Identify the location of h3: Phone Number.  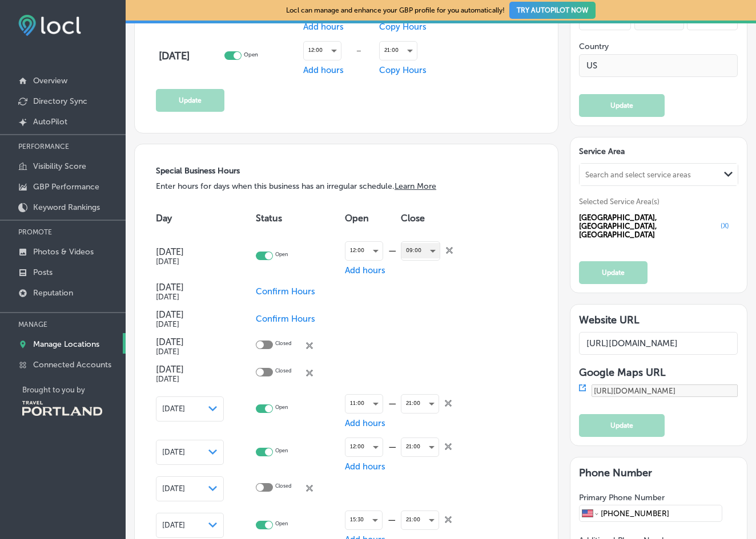
(659, 473).